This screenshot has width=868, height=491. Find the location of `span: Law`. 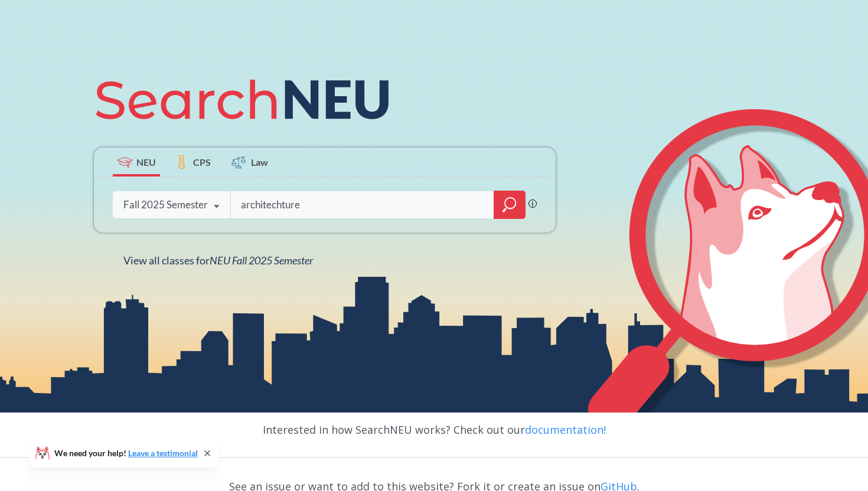

span: Law is located at coordinates (259, 162).